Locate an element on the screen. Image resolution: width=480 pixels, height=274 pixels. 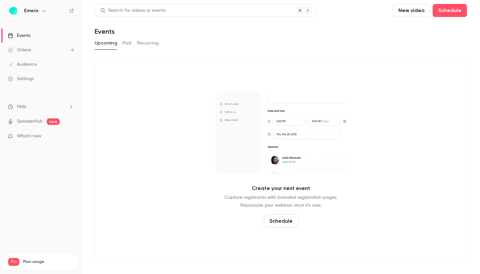
div: Events is located at coordinates (19, 36).